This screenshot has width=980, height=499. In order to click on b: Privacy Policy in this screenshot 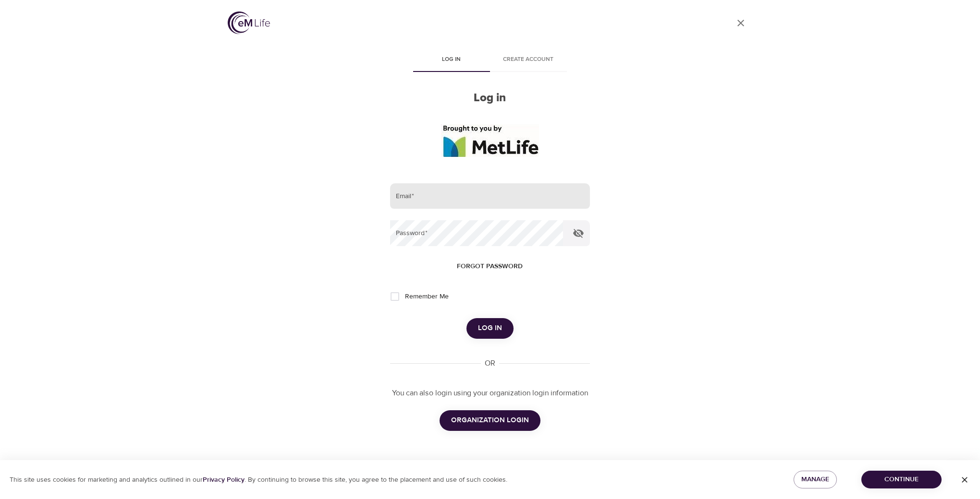, I will do `click(223, 480)`.